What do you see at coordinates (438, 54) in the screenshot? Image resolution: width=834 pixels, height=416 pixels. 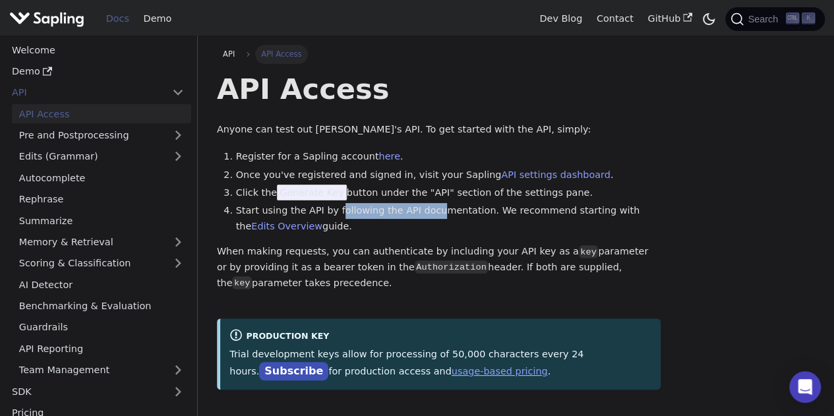 I see `nav: Breadcrumbs` at bounding box center [438, 54].